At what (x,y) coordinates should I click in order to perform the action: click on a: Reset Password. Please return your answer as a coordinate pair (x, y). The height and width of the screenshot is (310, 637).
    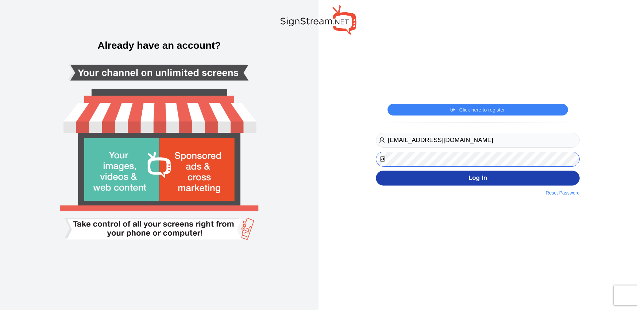
    Looking at the image, I should click on (563, 193).